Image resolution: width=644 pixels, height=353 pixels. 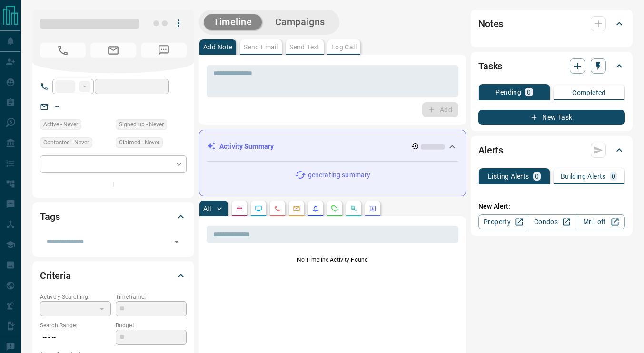 I want to click on svg: Listing Alerts, so click(x=316, y=208).